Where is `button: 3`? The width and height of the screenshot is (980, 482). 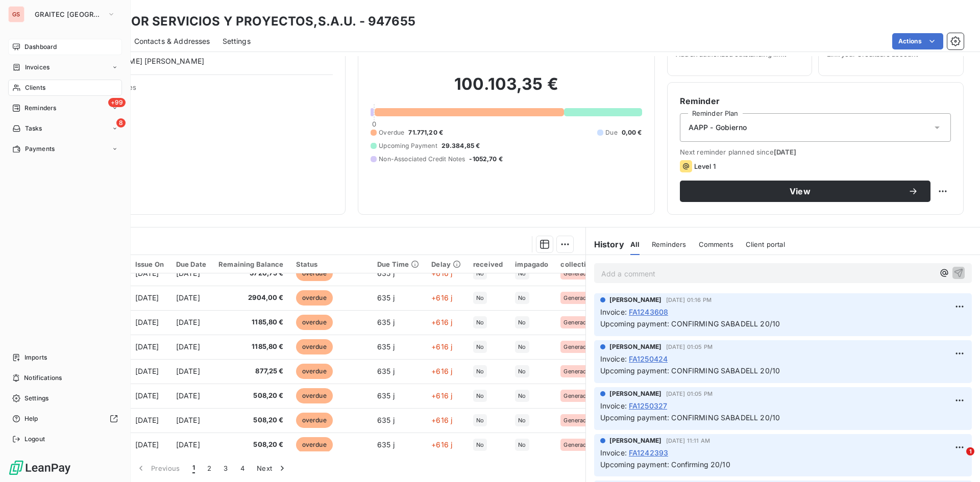
button: 3 is located at coordinates (226, 468).